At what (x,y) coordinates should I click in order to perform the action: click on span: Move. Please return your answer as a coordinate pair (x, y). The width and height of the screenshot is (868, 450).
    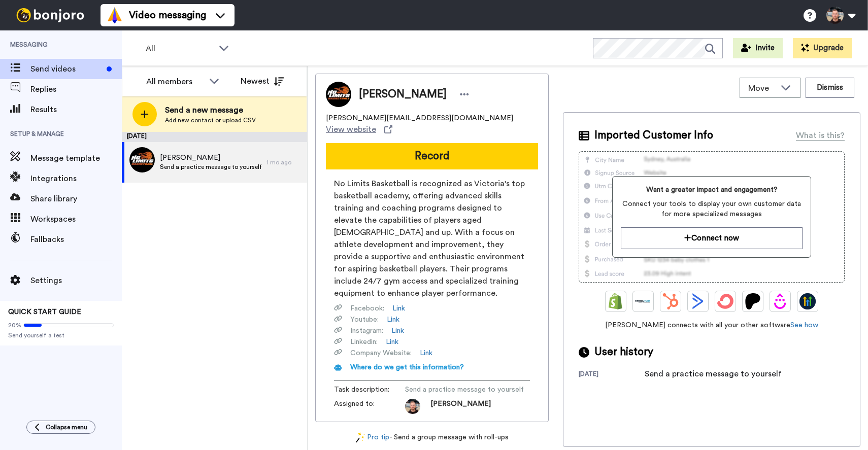
    Looking at the image, I should click on (762, 88).